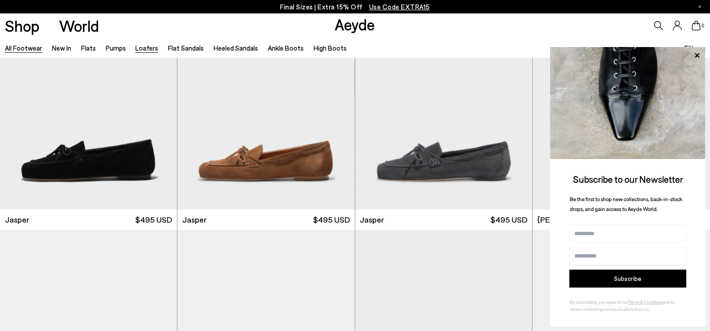 This screenshot has width=710, height=331. I want to click on a: Flat Sandals, so click(186, 48).